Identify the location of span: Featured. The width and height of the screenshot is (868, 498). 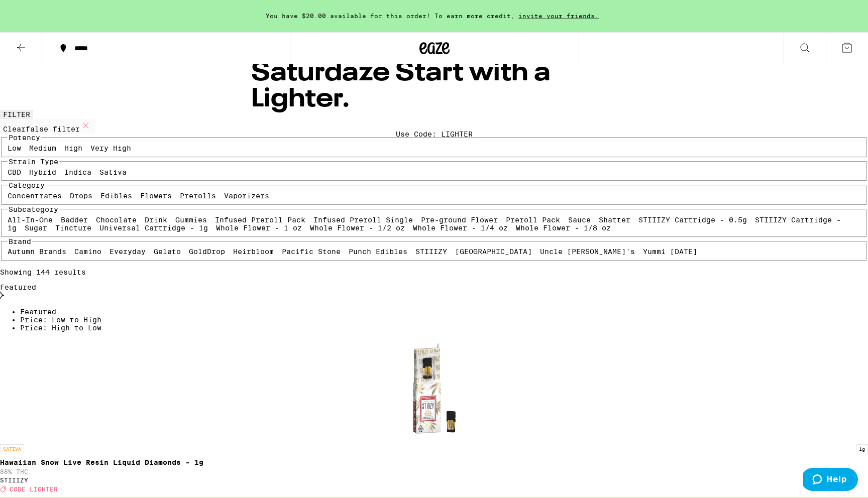
(38, 312).